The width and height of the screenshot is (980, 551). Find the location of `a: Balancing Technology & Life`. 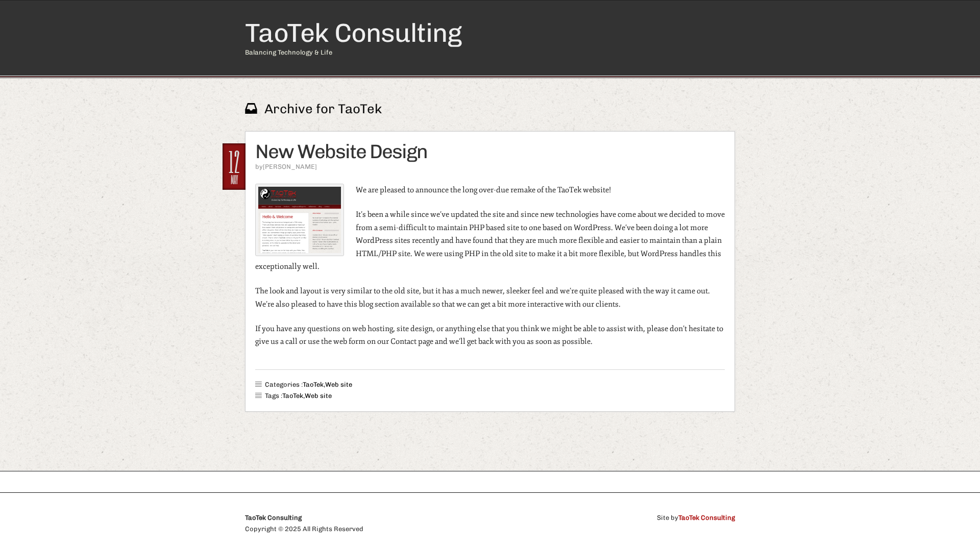

a: Balancing Technology & Life is located at coordinates (289, 52).